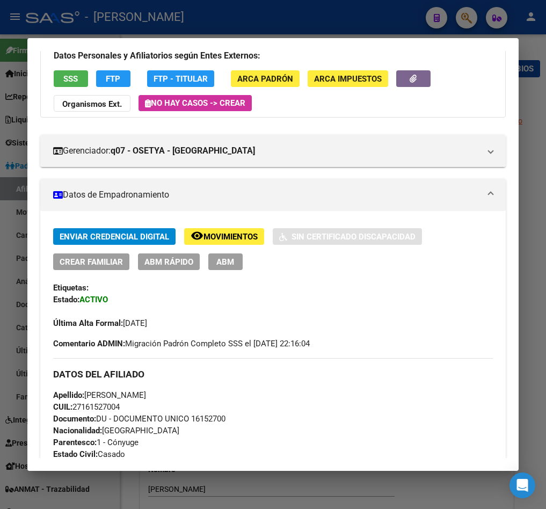 This screenshot has height=509, width=546. Describe the element at coordinates (265, 78) in the screenshot. I see `button: ARCA Padrón` at that location.